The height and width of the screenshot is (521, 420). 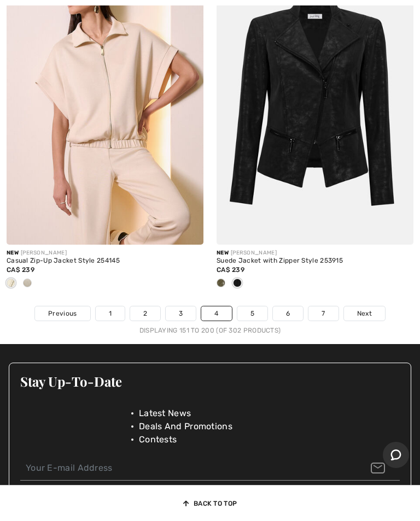 I want to click on a: 5, so click(x=252, y=314).